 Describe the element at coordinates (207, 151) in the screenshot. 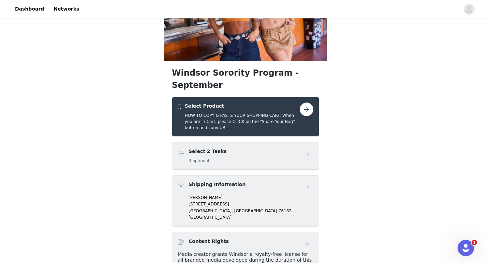

I see `h4: Select 2 Tasks` at that location.